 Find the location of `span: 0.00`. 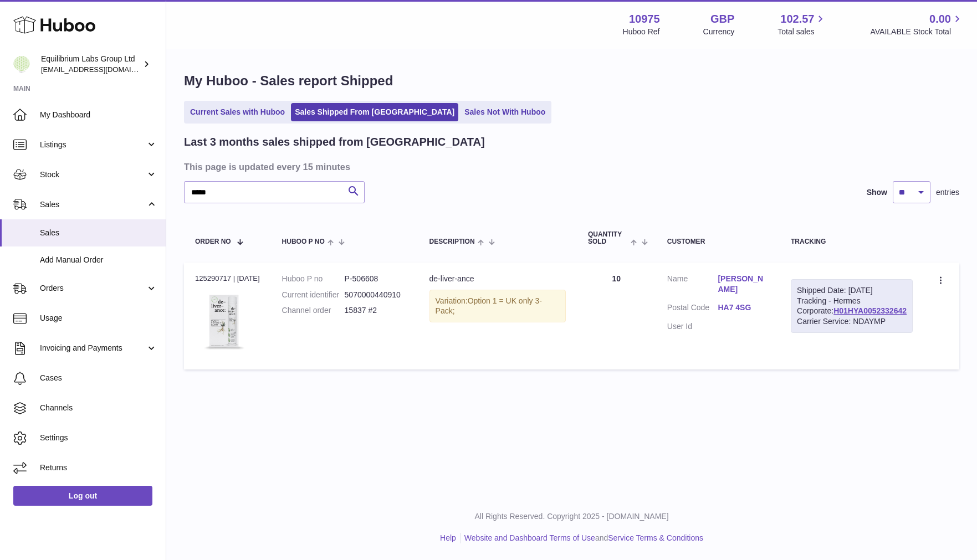

span: 0.00 is located at coordinates (939, 19).